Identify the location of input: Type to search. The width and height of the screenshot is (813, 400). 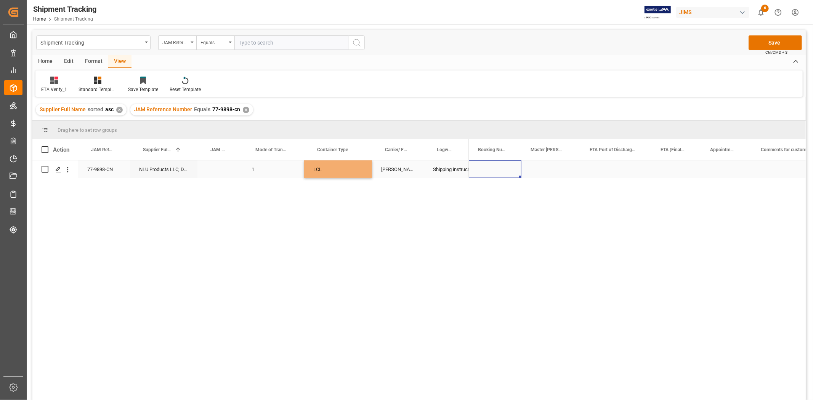
(292, 43).